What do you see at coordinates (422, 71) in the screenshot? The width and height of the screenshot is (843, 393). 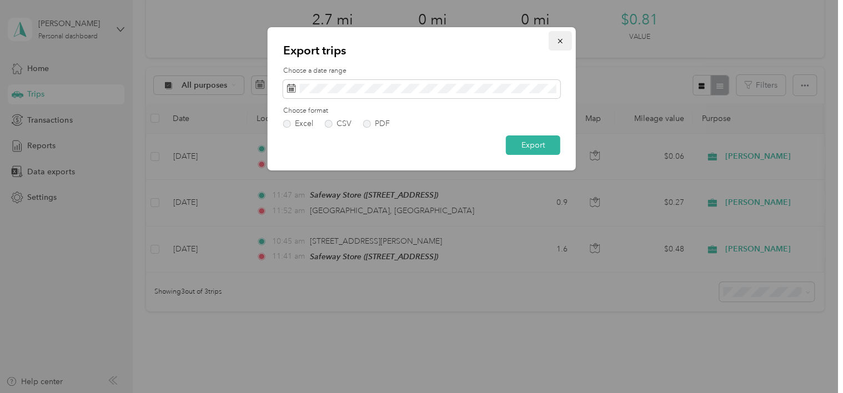 I see `label: Choose a date range` at bounding box center [422, 71].